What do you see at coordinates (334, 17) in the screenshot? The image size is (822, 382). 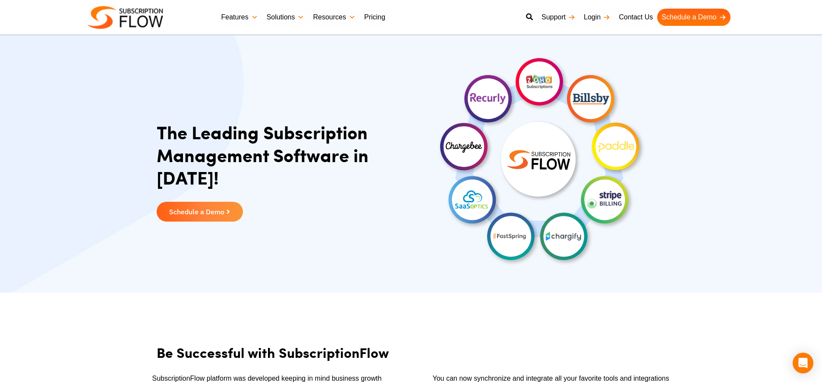 I see `a: Resources` at bounding box center [334, 17].